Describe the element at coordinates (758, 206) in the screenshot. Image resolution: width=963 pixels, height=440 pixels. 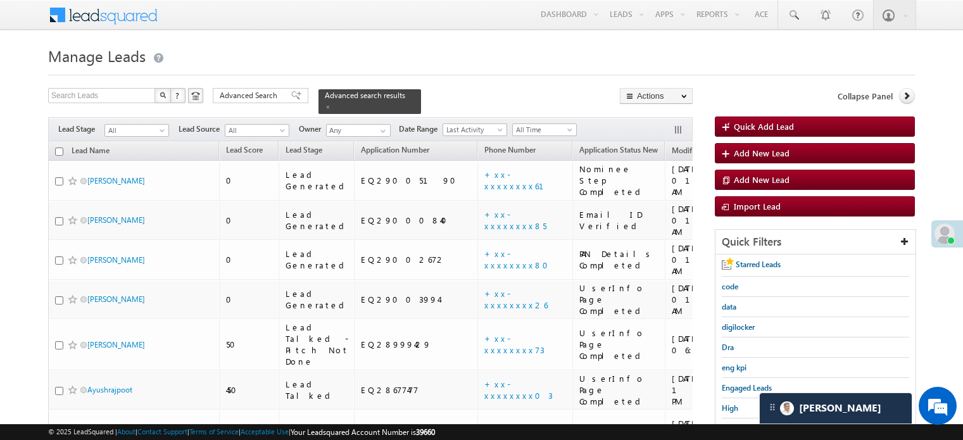
I see `span: Import Lead` at that location.